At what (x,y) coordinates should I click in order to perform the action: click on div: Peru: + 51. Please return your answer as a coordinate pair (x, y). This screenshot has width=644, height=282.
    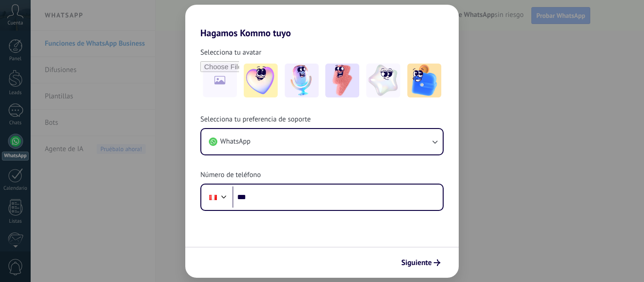
    Looking at the image, I should click on (213, 197).